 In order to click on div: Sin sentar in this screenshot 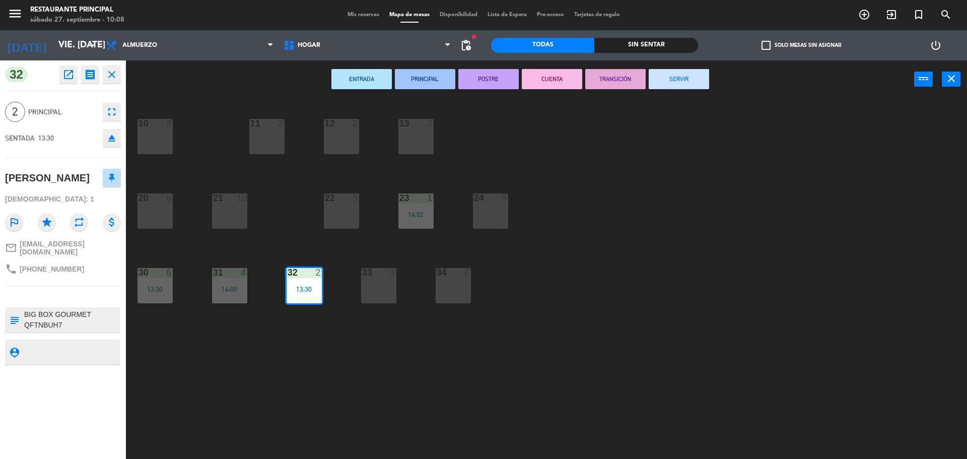, I will do `click(646, 45)`.